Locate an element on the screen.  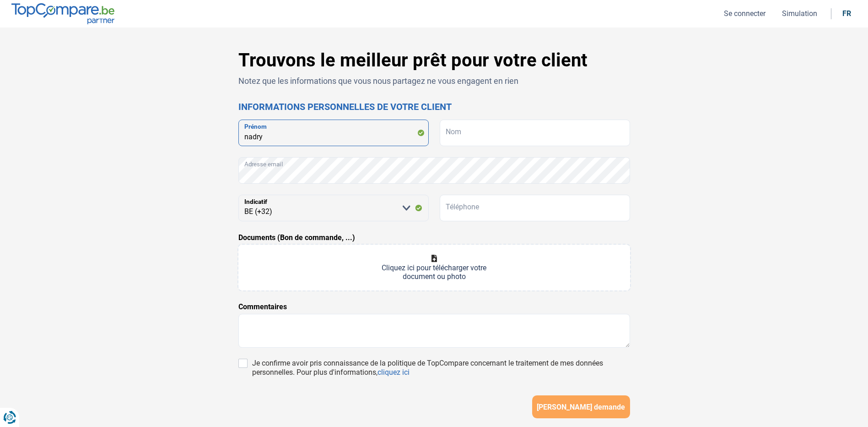
p: Notez que les informations que vous nous partagez ne vous engagent en rien is located at coordinates (434, 81).